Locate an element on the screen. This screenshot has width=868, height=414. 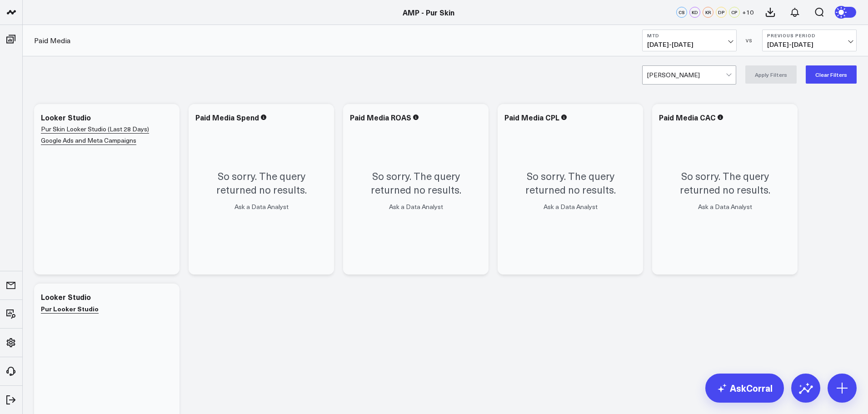
div: KR is located at coordinates (708, 12).